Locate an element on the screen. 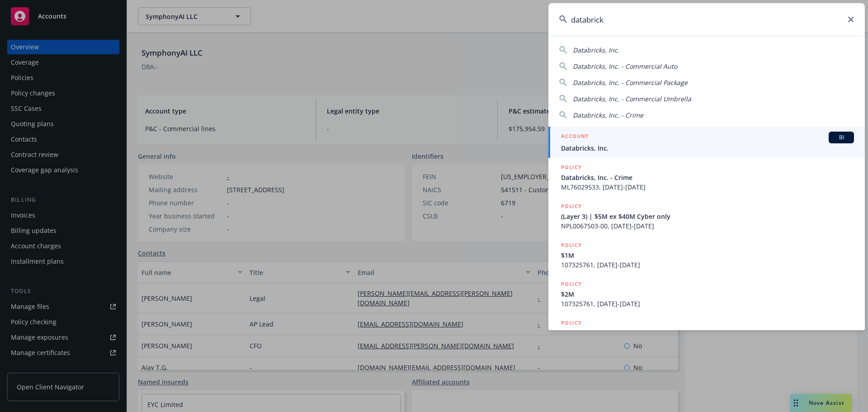 This screenshot has width=868, height=412. span: $1M is located at coordinates (707, 255).